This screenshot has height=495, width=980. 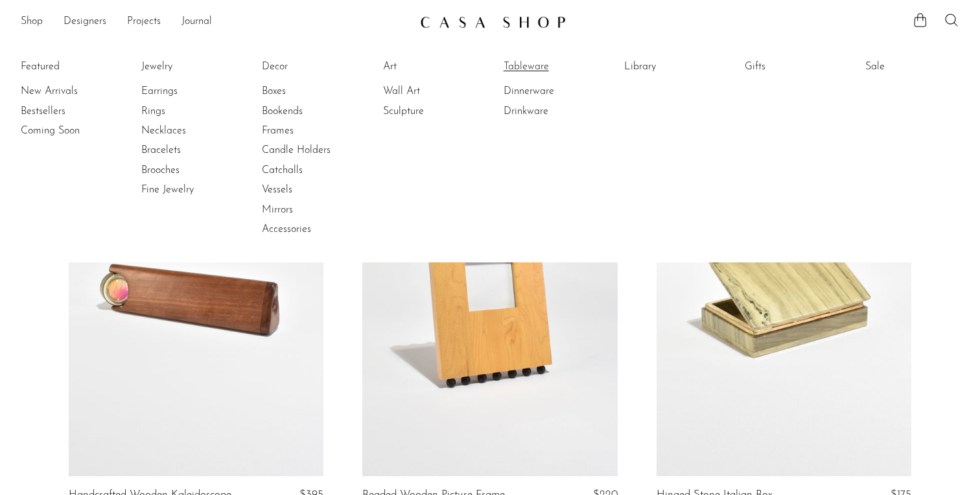 I want to click on a: Art, so click(x=431, y=67).